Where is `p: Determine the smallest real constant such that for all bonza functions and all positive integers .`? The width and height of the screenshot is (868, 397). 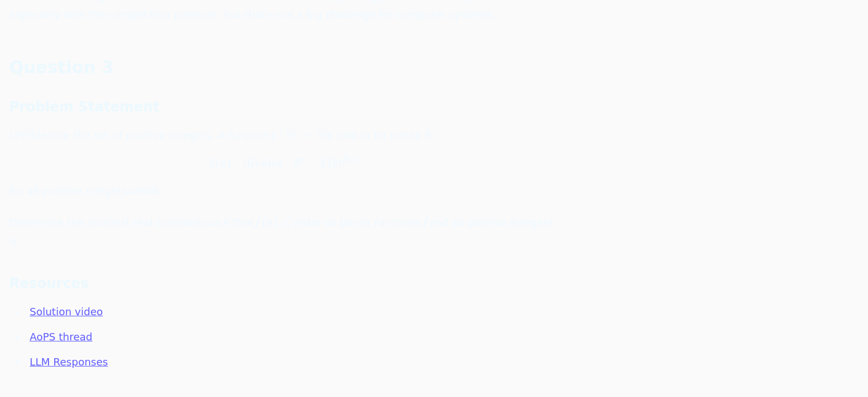 p: Determine the smallest real constant such that for all bonza functions and all positive integers . is located at coordinates (283, 232).